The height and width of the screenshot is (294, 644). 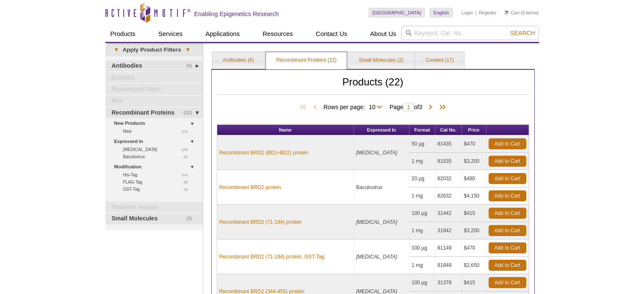 I want to click on td: 20 µg, so click(x=422, y=179).